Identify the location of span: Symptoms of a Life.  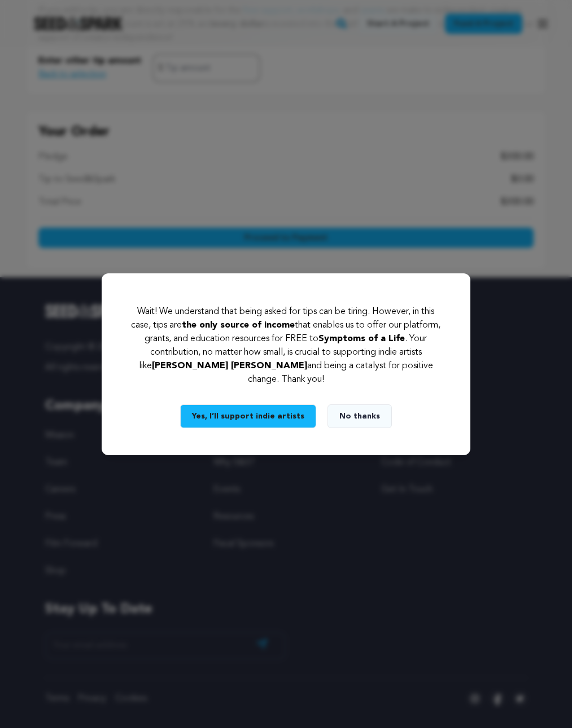
(361, 338).